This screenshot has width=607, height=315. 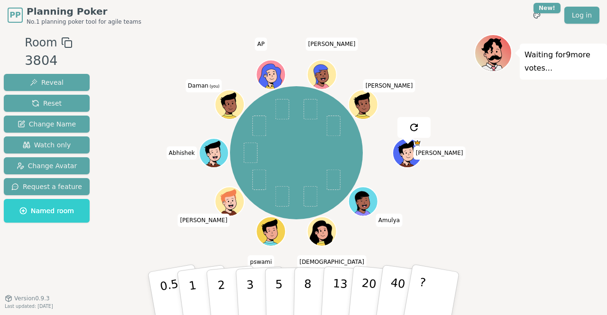 I want to click on button: Version0.9.3, so click(x=27, y=299).